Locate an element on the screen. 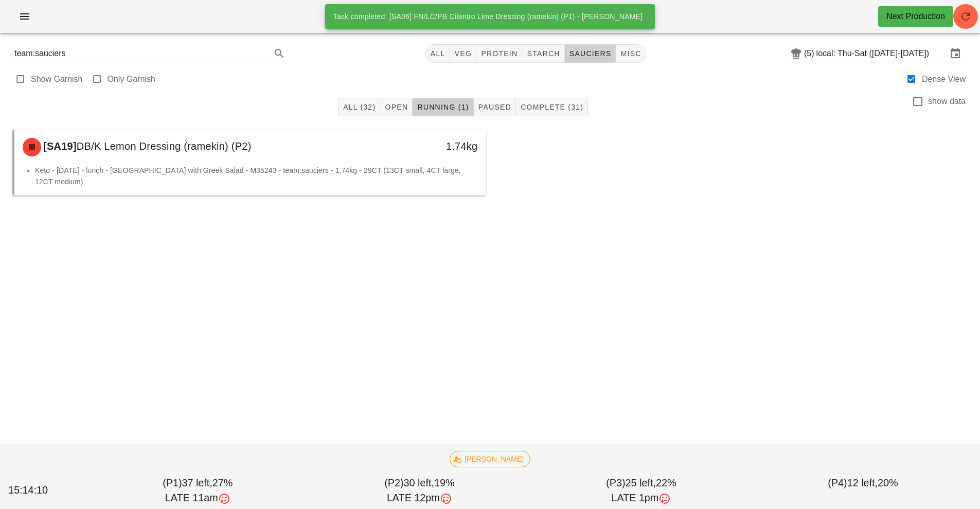 This screenshot has height=509, width=980. button: protein is located at coordinates (499, 53).